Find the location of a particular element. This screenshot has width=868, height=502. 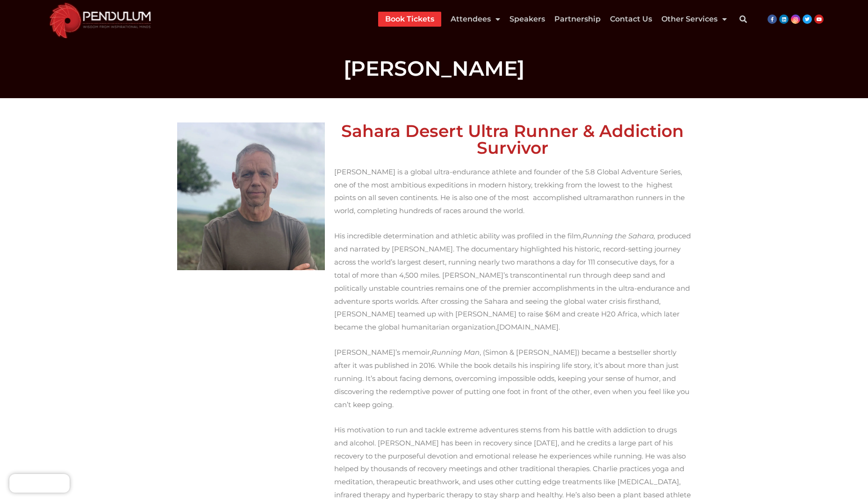

span: His incredible determination and athletic ability was profiled in the film, is located at coordinates (459, 235).